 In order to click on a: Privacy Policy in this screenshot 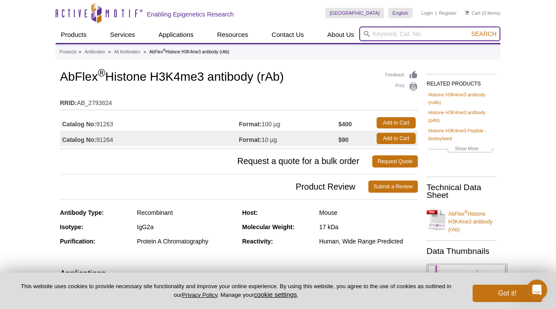, I will do `click(199, 295)`.